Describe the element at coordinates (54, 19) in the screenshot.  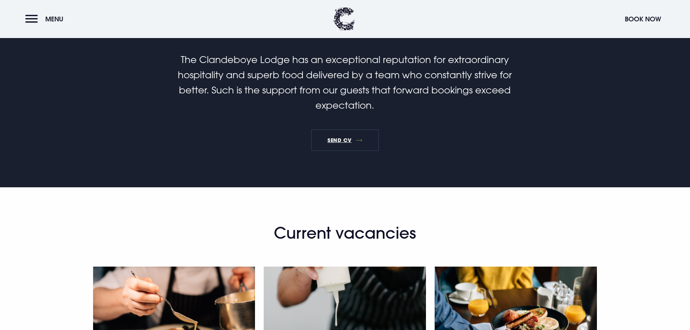
I see `span: Menu` at that location.